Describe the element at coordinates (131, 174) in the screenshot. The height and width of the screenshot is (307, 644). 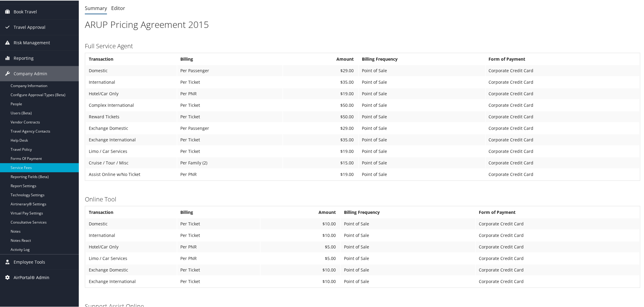
I see `td: Assist Online w/No Ticket` at that location.